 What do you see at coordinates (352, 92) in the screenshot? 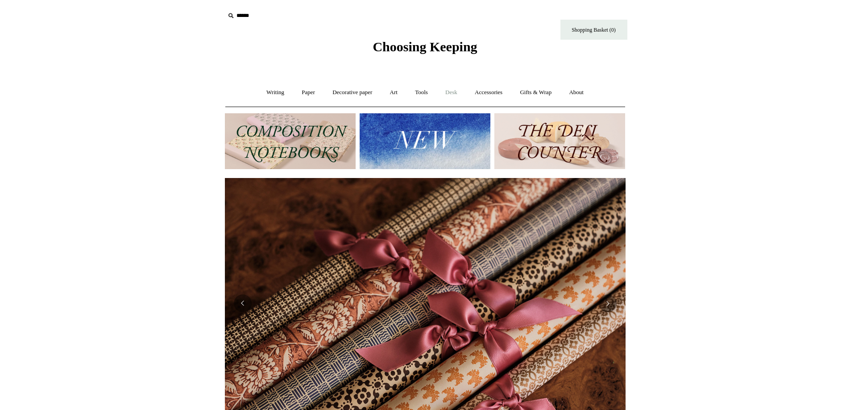
I see `a: Decorative paper` at bounding box center [352, 92].